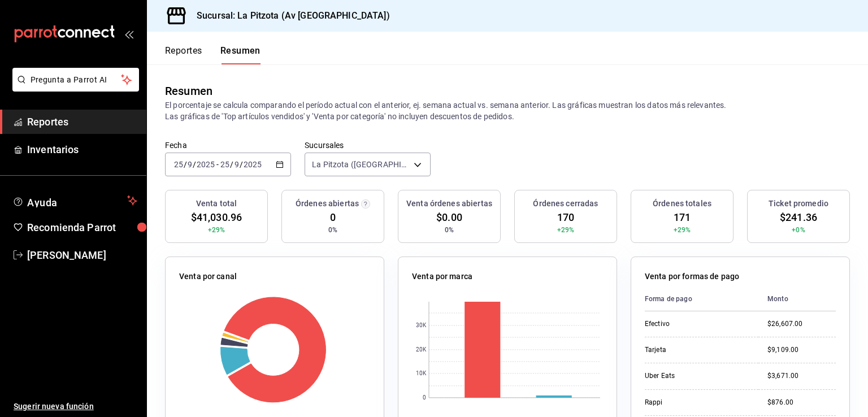 The image size is (868, 417). What do you see at coordinates (333, 217) in the screenshot?
I see `span: 0` at bounding box center [333, 217].